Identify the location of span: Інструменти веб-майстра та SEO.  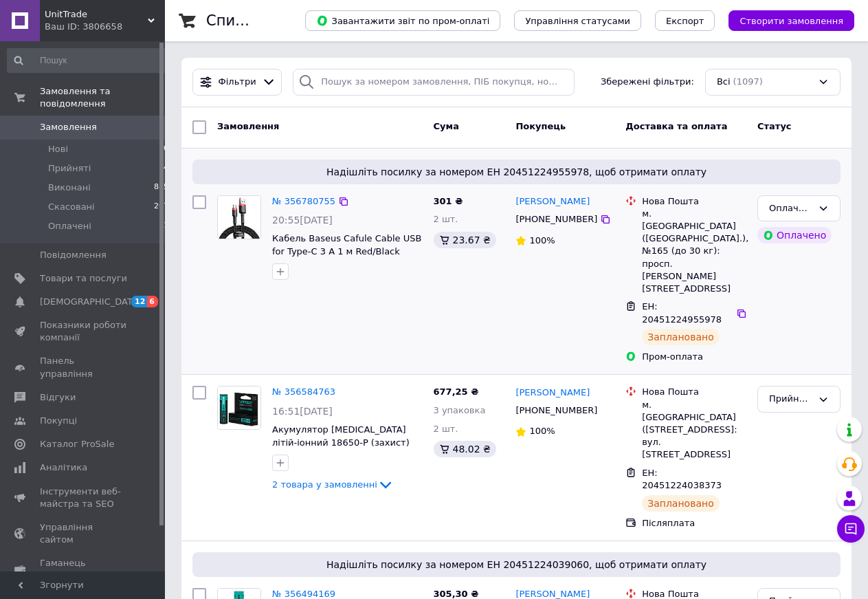
(83, 498).